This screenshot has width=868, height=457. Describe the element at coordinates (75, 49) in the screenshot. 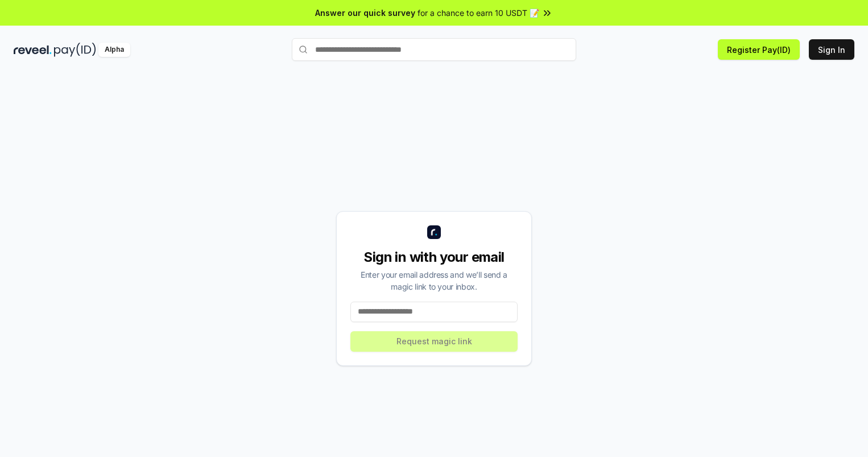

I see `img: pay_id` at that location.